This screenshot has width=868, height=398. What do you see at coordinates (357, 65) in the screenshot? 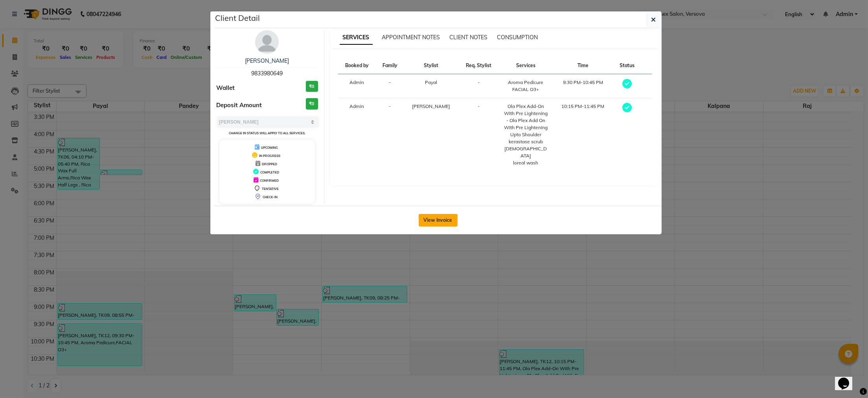
I see `th: Booked by` at bounding box center [357, 65].